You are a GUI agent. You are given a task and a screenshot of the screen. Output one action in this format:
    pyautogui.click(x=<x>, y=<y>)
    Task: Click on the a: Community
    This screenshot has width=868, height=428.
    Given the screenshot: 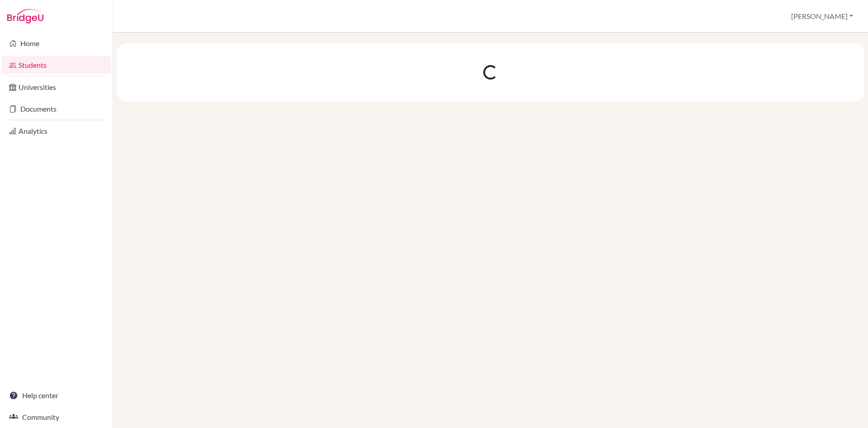 What is the action you would take?
    pyautogui.click(x=56, y=417)
    